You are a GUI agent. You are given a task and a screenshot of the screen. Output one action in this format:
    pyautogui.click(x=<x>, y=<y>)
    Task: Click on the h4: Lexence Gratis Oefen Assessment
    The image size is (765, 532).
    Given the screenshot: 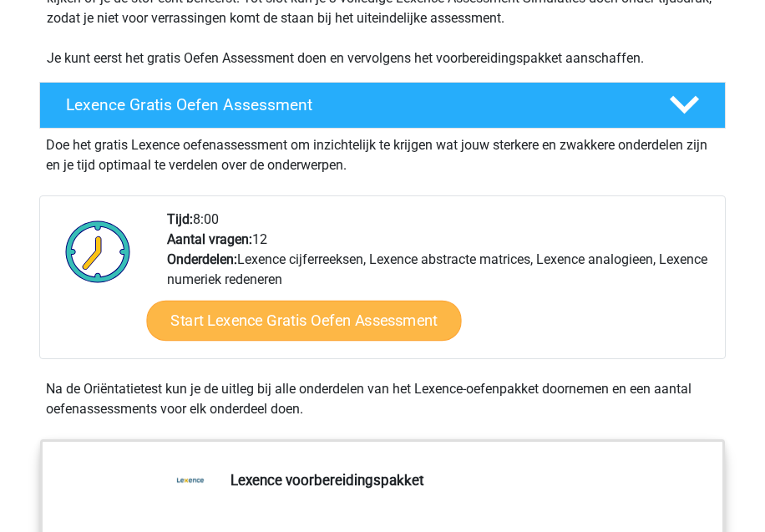 What is the action you would take?
    pyautogui.click(x=355, y=104)
    